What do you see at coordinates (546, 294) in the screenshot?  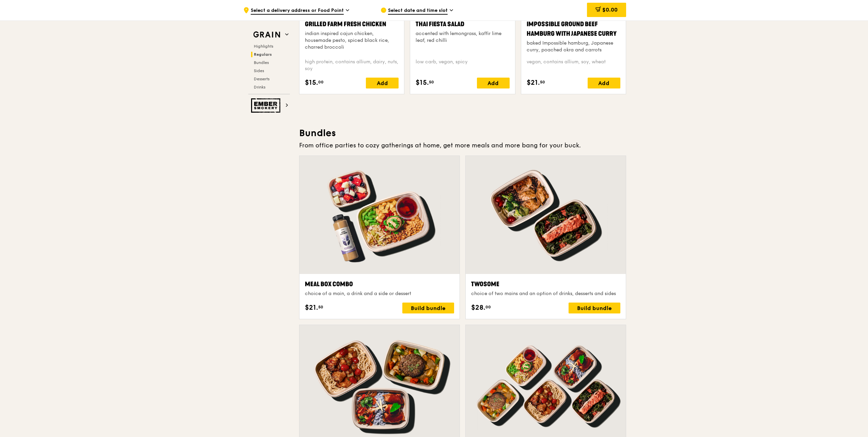 I see `div: choice of two mains and an option of drinks, desserts and sides` at bounding box center [546, 294].